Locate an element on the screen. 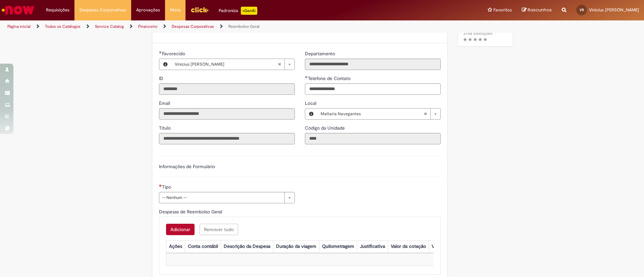 The width and height of the screenshot is (644, 277). abbr: Limpar campo Local is located at coordinates (426, 114).